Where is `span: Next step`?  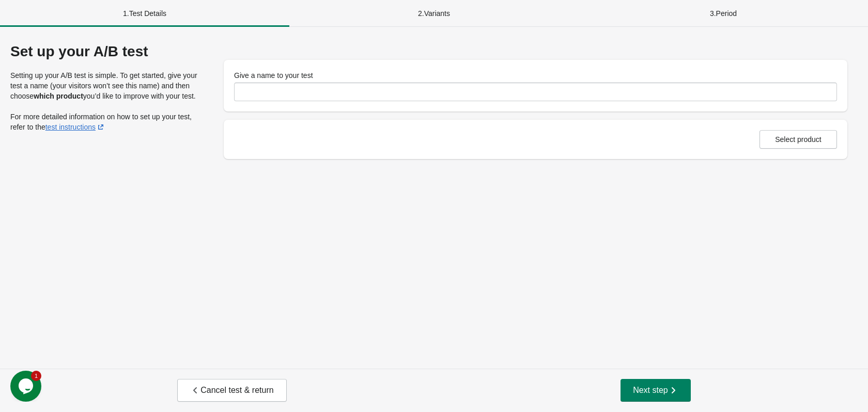 span: Next step is located at coordinates (655, 390).